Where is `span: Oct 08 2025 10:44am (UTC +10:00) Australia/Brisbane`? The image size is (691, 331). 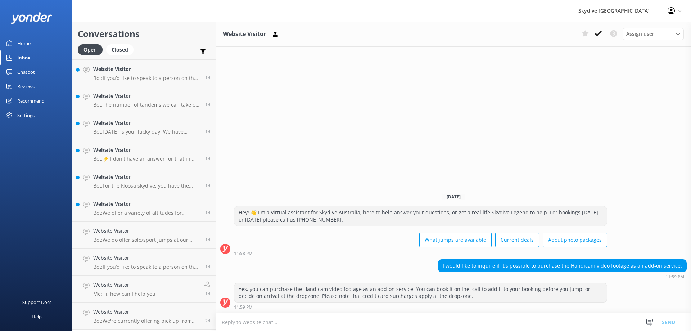
span: Oct 08 2025 10:44am (UTC +10:00) Australia/Brisbane is located at coordinates (208, 239).